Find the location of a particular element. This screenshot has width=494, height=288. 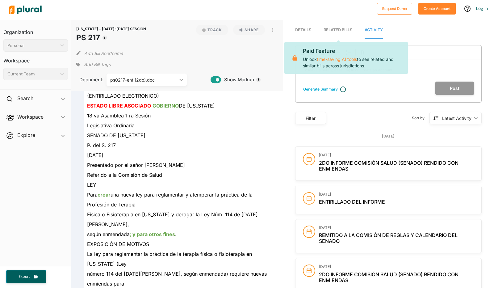

span: Details is located at coordinates (303, 30).